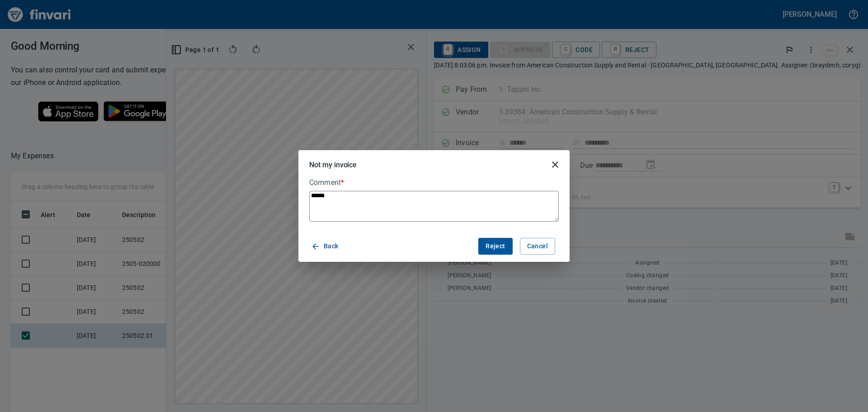 Image resolution: width=868 pixels, height=412 pixels. What do you see at coordinates (538, 246) in the screenshot?
I see `span: Cancel` at bounding box center [538, 246].